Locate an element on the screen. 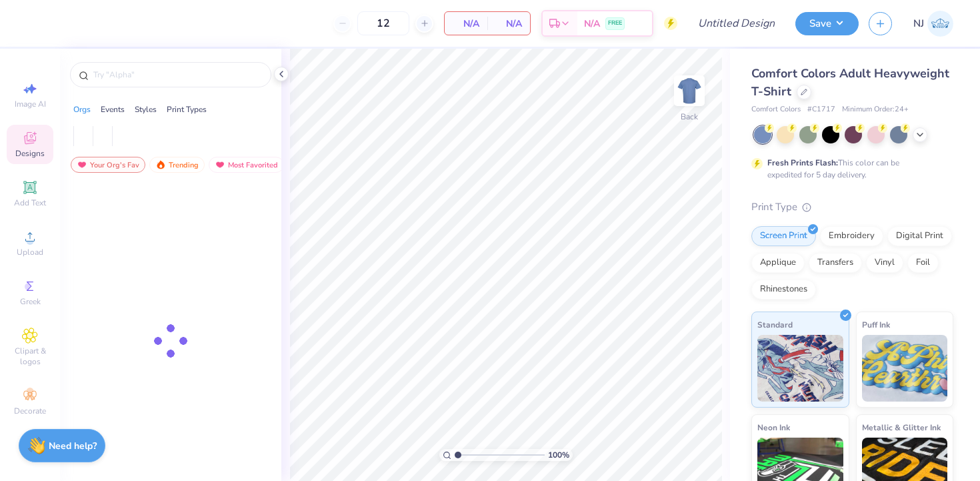 This screenshot has width=980, height=481. strong: Need help? is located at coordinates (73, 446).